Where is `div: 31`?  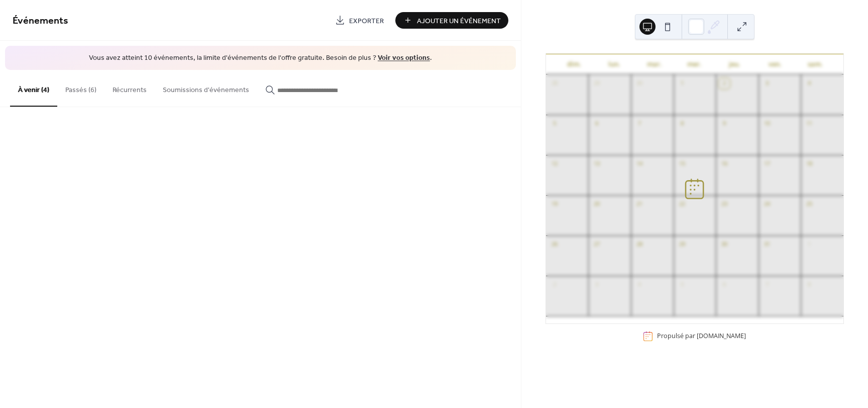 div: 31 is located at coordinates (767, 244).